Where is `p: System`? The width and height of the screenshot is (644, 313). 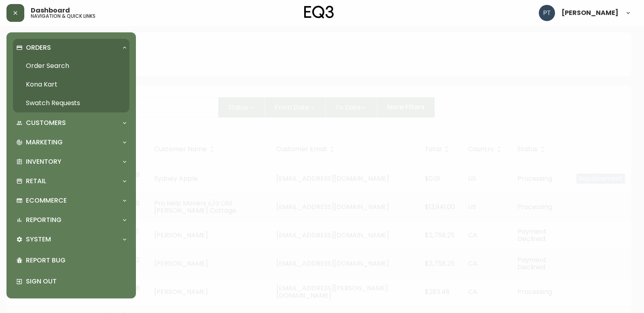 p: System is located at coordinates (39, 239).